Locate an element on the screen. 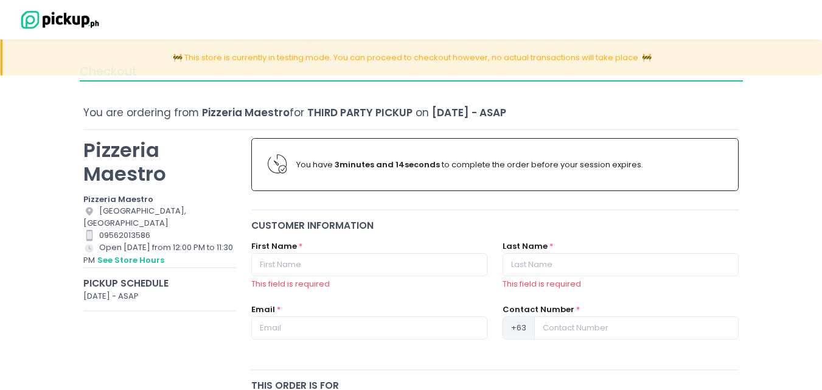 This screenshot has width=822, height=390. b: 3 minutes and 14 seconds is located at coordinates (387, 164).